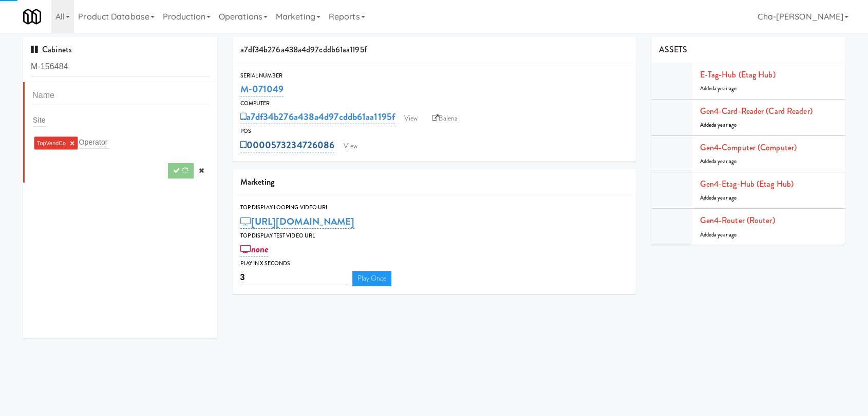 The image size is (868, 416). Describe the element at coordinates (40, 120) in the screenshot. I see `input: Site` at that location.